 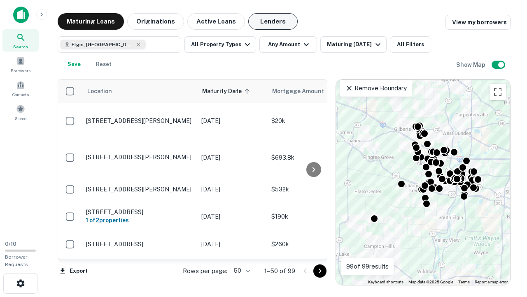 I want to click on a: Terms (opens in new tab), so click(x=464, y=281).